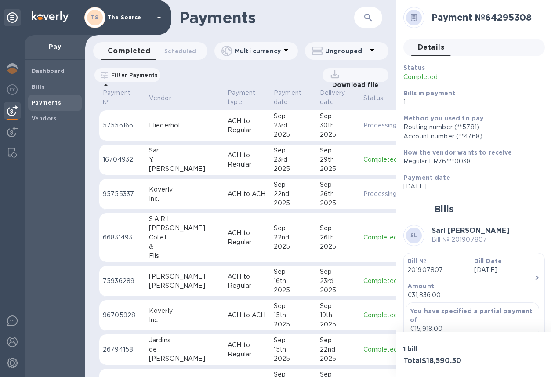  Describe the element at coordinates (470, 136) in the screenshot. I see `div: Account number (**4768)` at that location.